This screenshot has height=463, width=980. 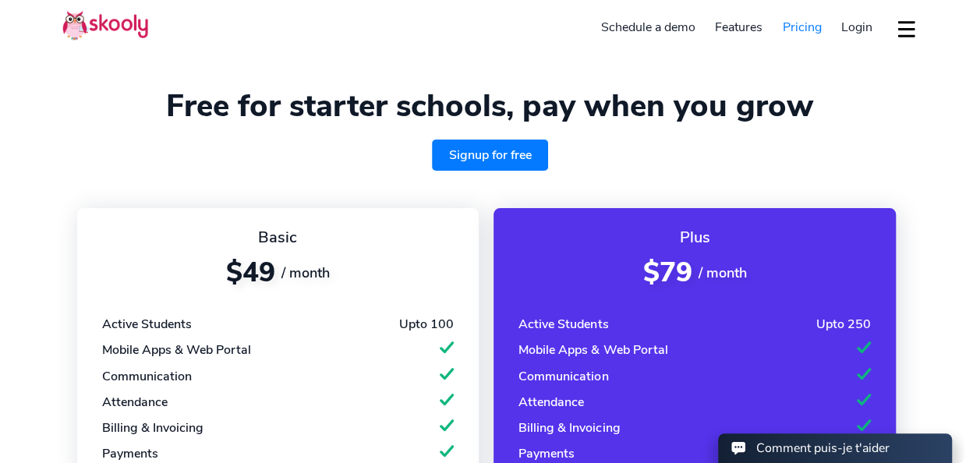 I want to click on div: Attendance, so click(x=135, y=402).